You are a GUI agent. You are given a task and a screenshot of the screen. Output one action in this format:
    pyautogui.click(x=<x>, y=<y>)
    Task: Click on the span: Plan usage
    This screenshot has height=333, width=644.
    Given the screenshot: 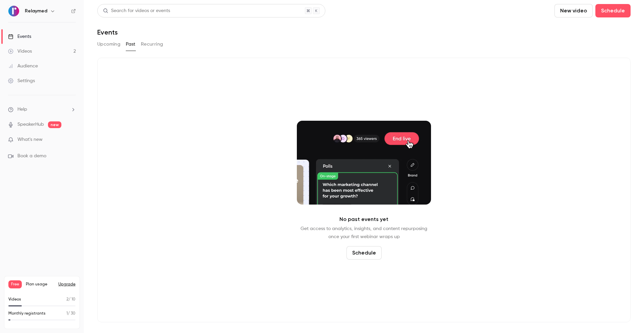 What is the action you would take?
    pyautogui.click(x=40, y=284)
    